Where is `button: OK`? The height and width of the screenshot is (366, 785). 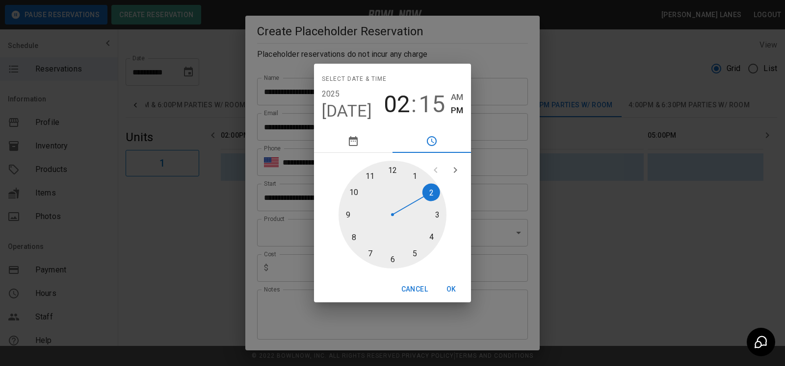
button: OK is located at coordinates (451, 289).